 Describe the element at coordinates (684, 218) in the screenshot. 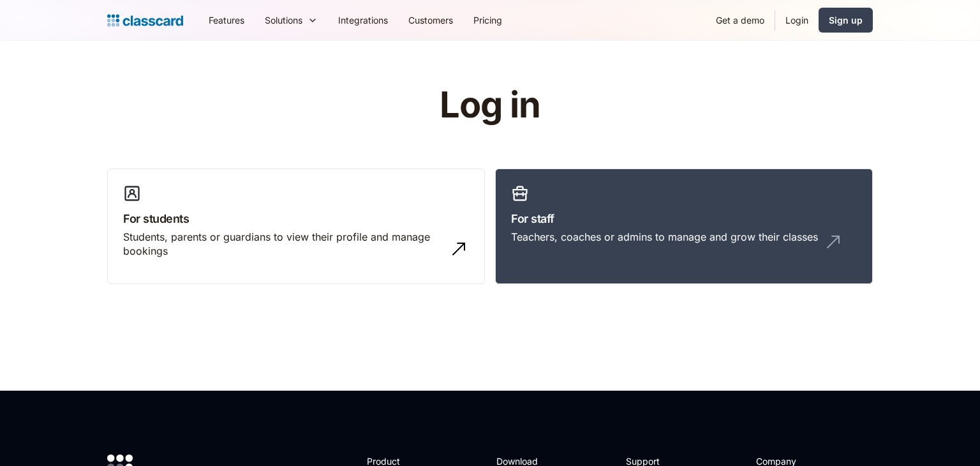

I see `h3: For staff` at that location.